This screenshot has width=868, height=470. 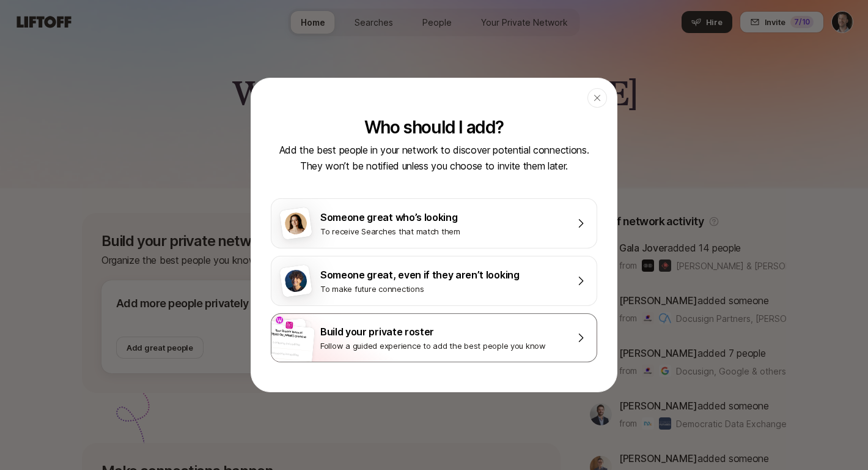 What do you see at coordinates (296, 281) in the screenshot?
I see `img: man-with-curly-hair.png` at bounding box center [296, 281].